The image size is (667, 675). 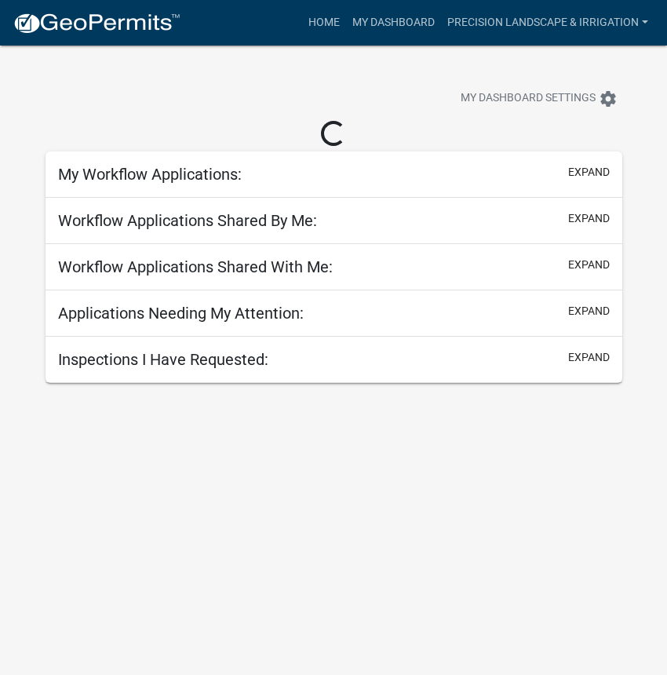 What do you see at coordinates (181, 313) in the screenshot?
I see `h5: Applications Needing My Attention:` at bounding box center [181, 313].